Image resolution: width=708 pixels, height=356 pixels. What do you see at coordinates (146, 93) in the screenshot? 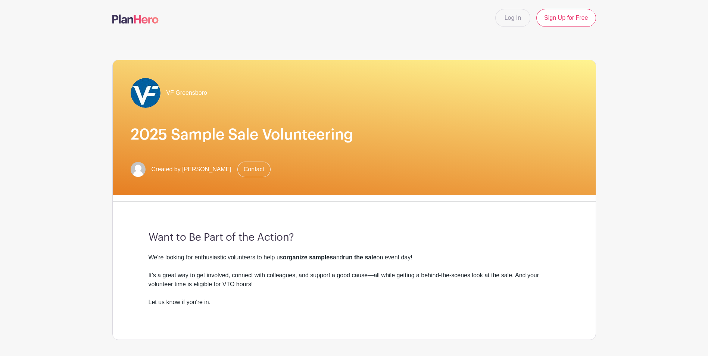
I see `img: VF_Icon_FullColor_CMYK-small.jpg` at bounding box center [146, 93].